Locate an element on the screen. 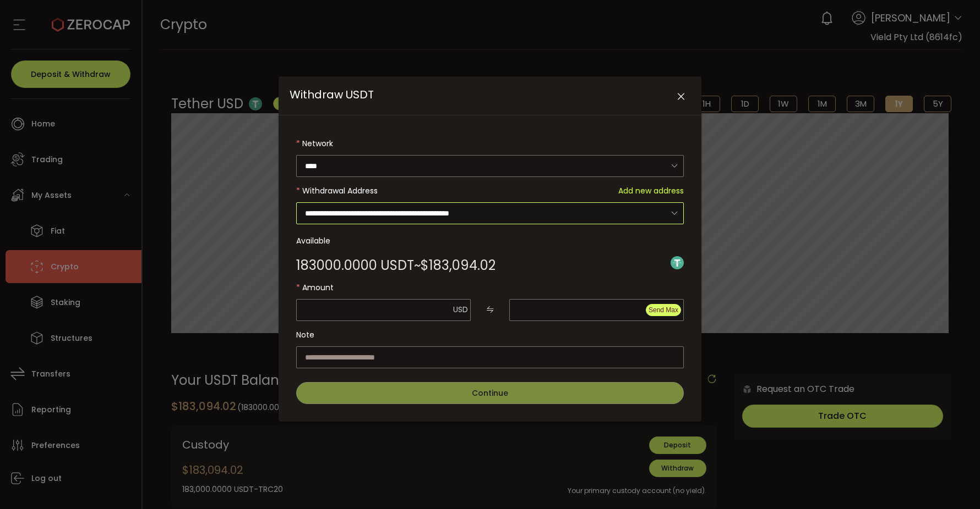 This screenshot has width=980, height=509. label: Amount is located at coordinates (490, 288).